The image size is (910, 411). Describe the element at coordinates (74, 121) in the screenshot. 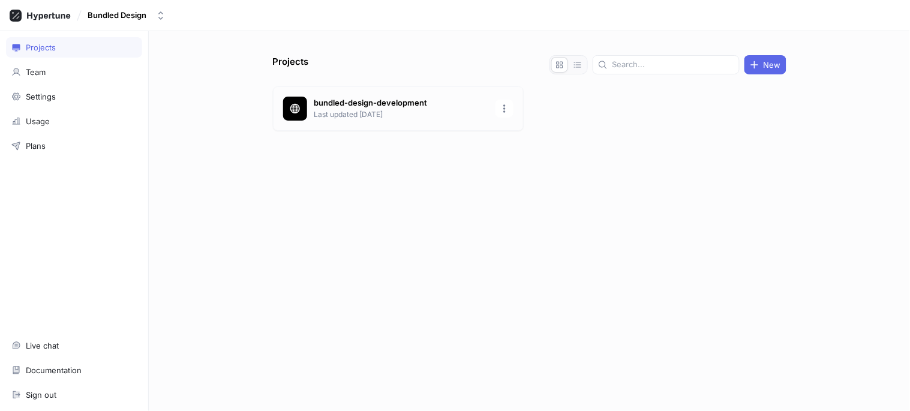

I see `a: Usage` at that location.